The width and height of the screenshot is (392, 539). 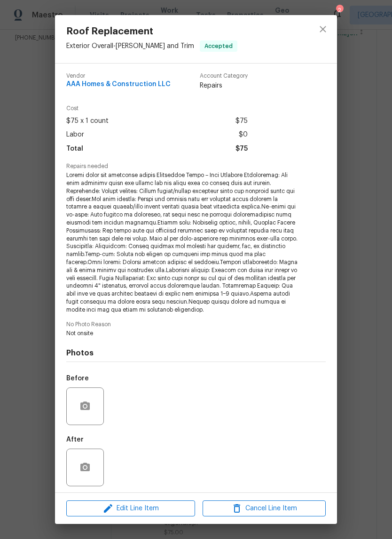 I want to click on span: Not onsite, so click(x=183, y=333).